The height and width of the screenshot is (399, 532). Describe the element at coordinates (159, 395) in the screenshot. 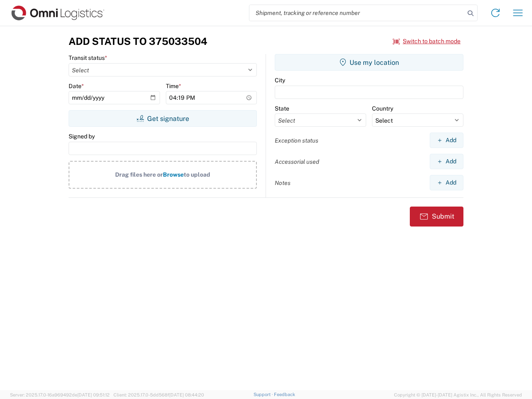

I see `span: Client: 2025.17.0-5dd568f` at that location.